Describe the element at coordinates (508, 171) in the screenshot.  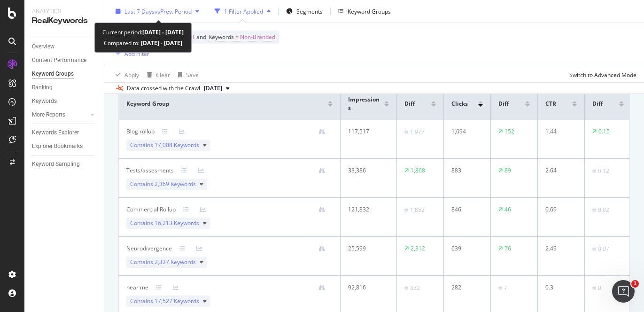
I see `div: 89` at that location.